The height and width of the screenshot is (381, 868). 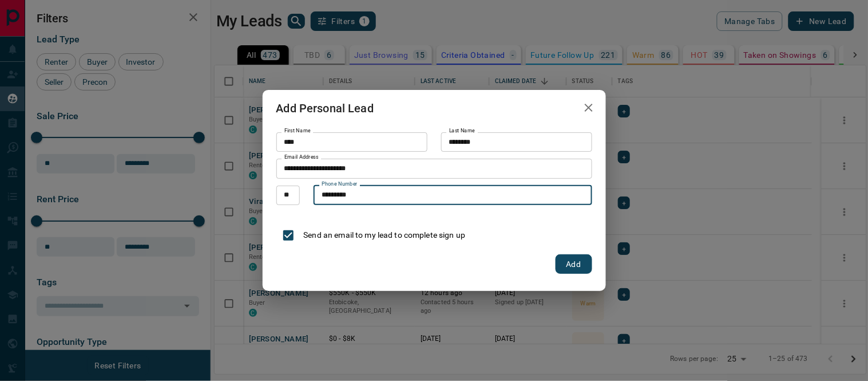 What do you see at coordinates (462, 130) in the screenshot?
I see `label: Last Name` at bounding box center [462, 130].